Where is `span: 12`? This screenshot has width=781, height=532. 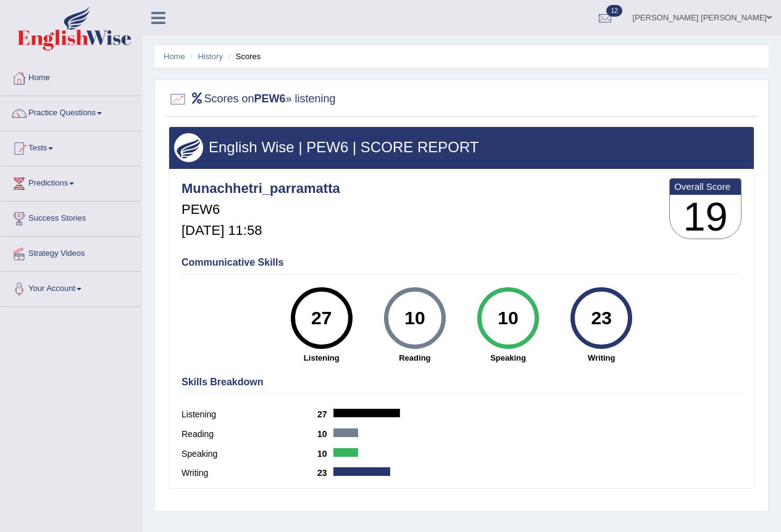
span: 12 is located at coordinates (614, 11).